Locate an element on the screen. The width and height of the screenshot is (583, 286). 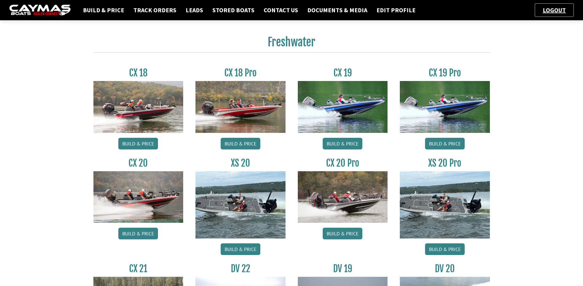
h3: XS 20 is located at coordinates (240, 163).